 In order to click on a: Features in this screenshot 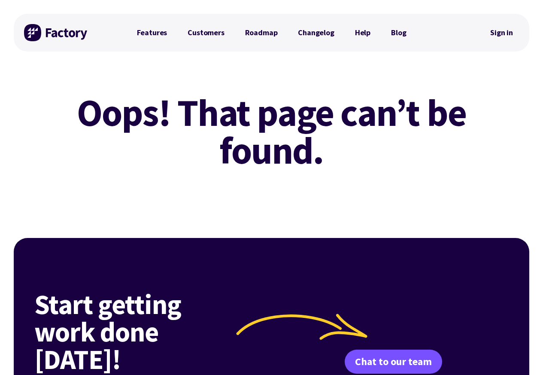, I will do `click(152, 33)`.